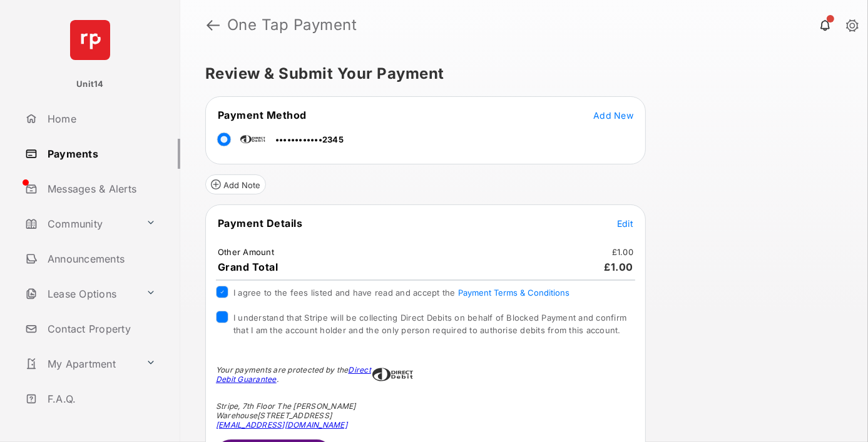 This screenshot has height=442, width=868. Describe the element at coordinates (246, 252) in the screenshot. I see `td: Other Amount` at that location.